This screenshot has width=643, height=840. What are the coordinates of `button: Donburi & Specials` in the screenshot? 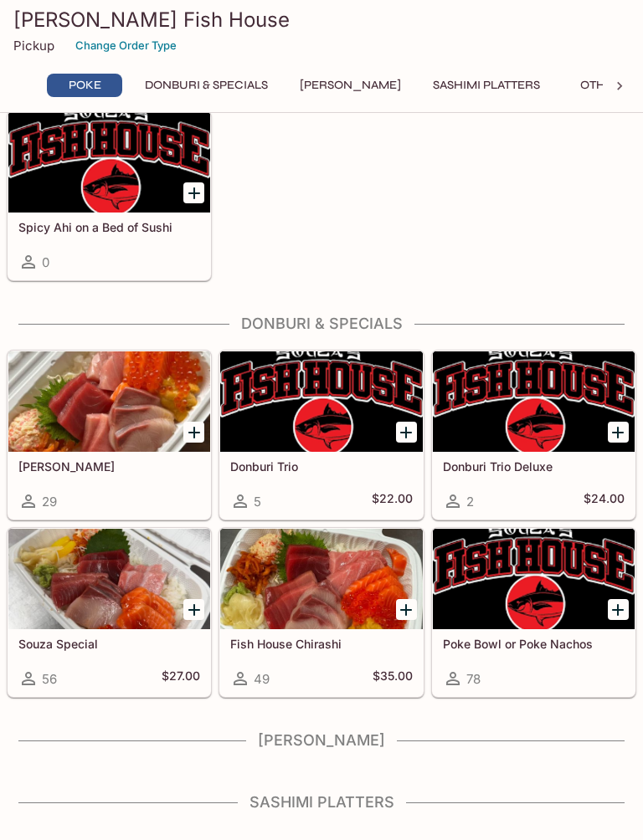 It's located at (205, 86).